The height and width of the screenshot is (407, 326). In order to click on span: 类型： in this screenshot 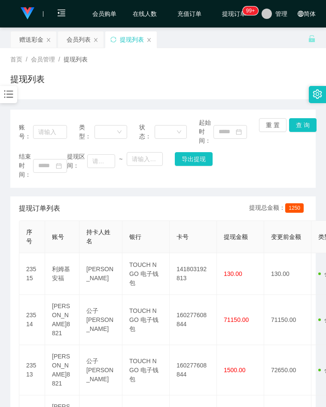, I will do `click(87, 132)`.